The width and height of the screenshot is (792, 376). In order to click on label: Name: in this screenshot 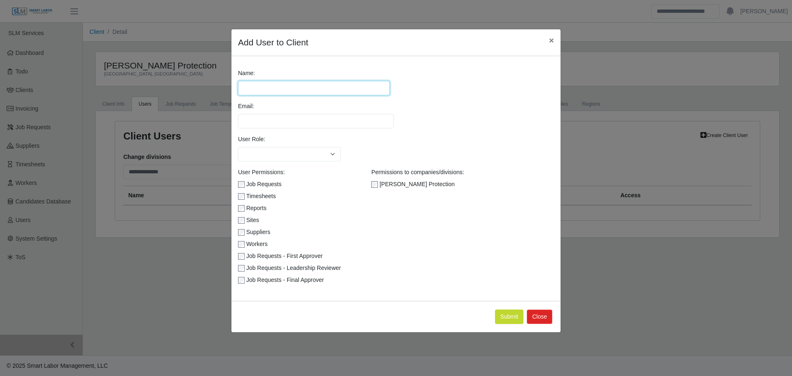, I will do `click(246, 73)`.